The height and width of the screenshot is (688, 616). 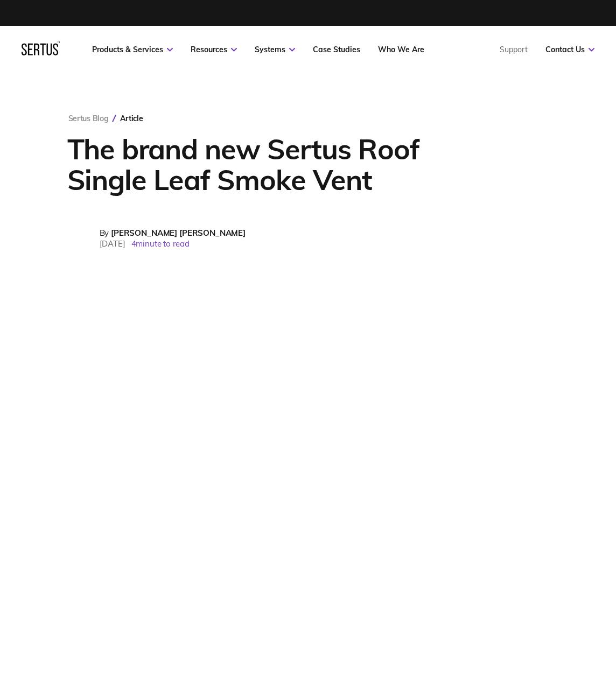 I want to click on a: Sertus Blog, so click(x=88, y=118).